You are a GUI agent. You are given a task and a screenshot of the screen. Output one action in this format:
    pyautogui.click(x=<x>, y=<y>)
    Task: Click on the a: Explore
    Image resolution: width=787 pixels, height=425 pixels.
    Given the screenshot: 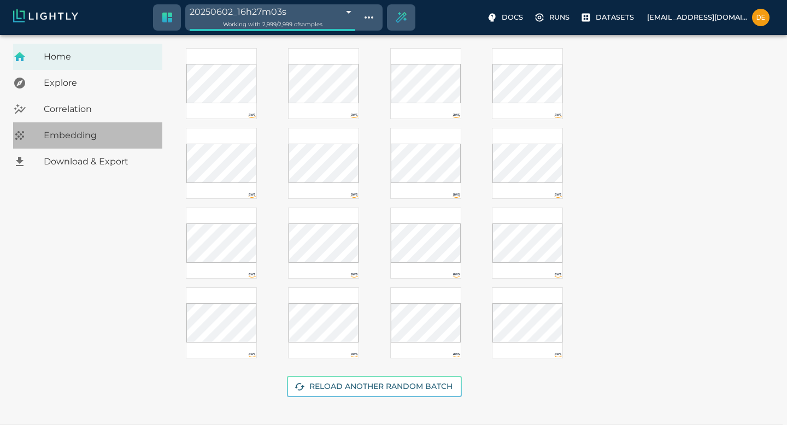 What is the action you would take?
    pyautogui.click(x=87, y=83)
    